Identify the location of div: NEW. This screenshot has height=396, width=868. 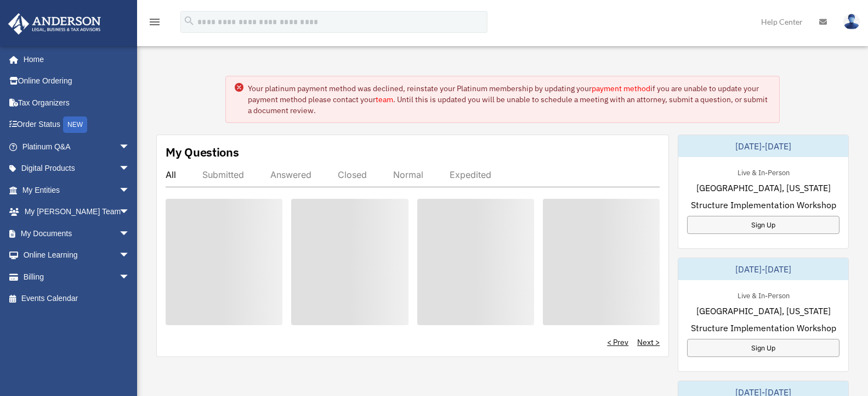
(75, 125).